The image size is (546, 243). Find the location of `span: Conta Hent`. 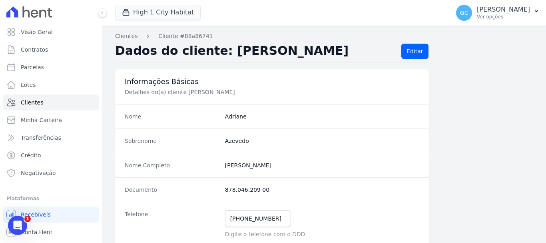

span: Conta Hent is located at coordinates (36, 232).